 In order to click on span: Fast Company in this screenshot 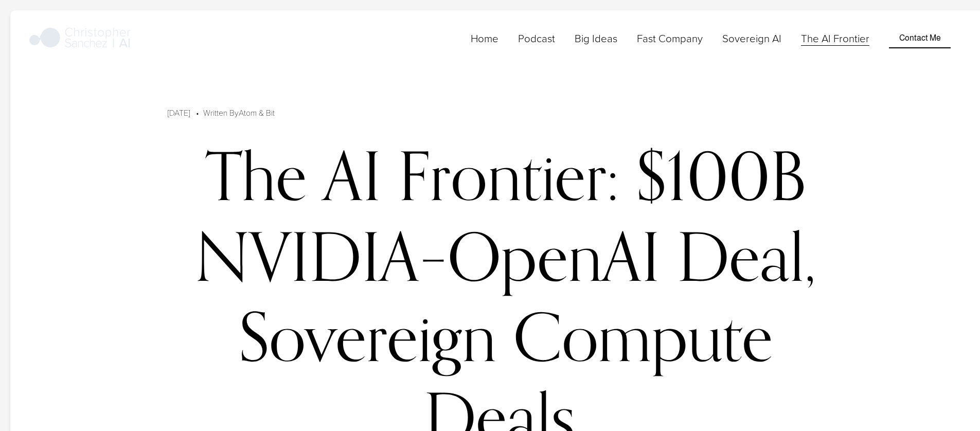, I will do `click(670, 38)`.